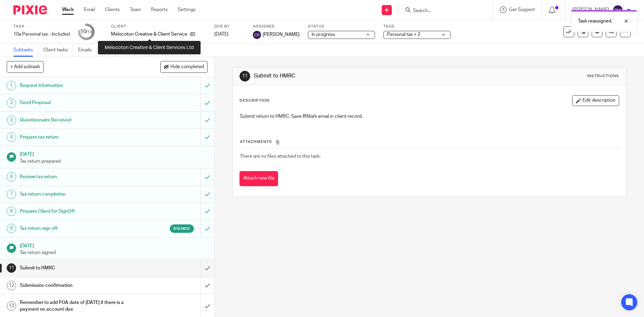  What do you see at coordinates (25, 67) in the screenshot?
I see `button: + Add subtask` at bounding box center [25, 67].